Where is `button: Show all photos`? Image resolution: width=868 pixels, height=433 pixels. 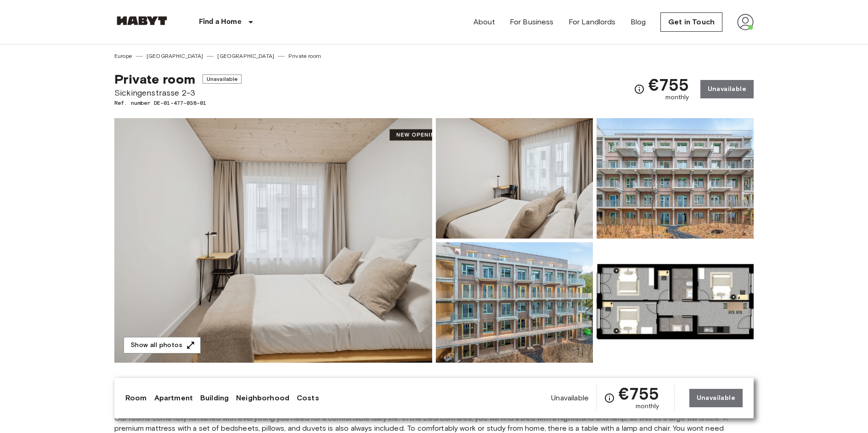 button: Show all photos is located at coordinates (162, 345).